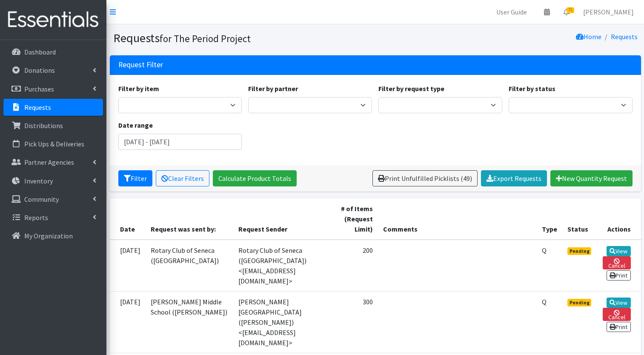 Image resolution: width=644 pixels, height=355 pixels. Describe the element at coordinates (53, 70) in the screenshot. I see `a: Donations` at that location.